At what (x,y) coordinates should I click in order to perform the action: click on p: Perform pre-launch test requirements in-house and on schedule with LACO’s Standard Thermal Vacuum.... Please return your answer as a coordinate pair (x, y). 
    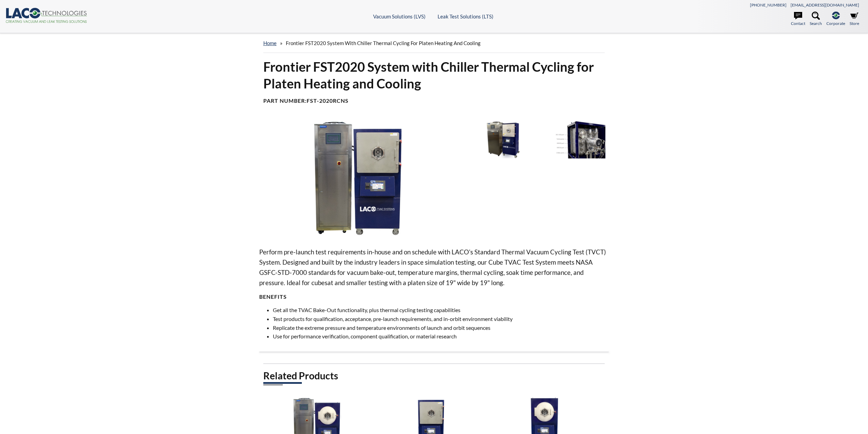
    Looking at the image, I should click on (434, 268).